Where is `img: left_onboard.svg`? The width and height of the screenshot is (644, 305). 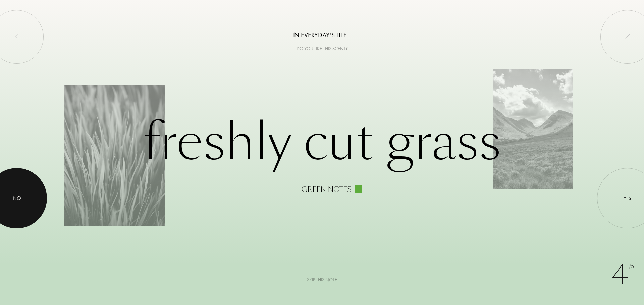 img: left_onboard.svg is located at coordinates (17, 37).